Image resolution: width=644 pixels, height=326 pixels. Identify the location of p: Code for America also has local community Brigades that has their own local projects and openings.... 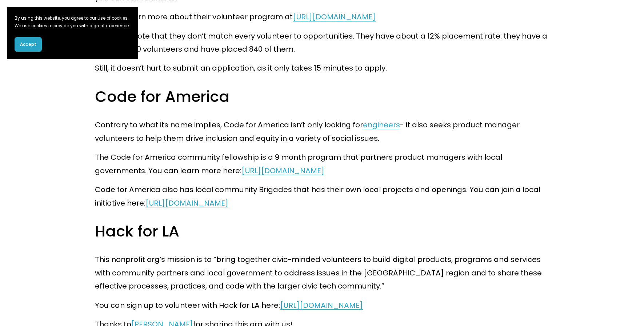
(322, 196).